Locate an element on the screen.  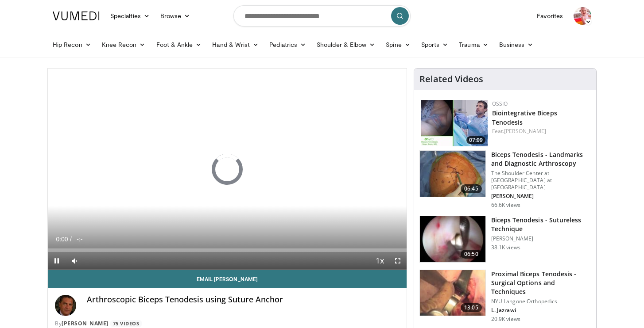
input: Search topics, interventions is located at coordinates (322, 16).